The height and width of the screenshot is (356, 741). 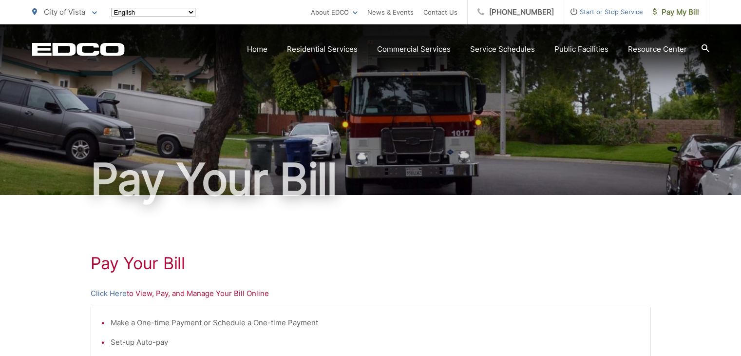 What do you see at coordinates (257, 49) in the screenshot?
I see `a: Home` at bounding box center [257, 49].